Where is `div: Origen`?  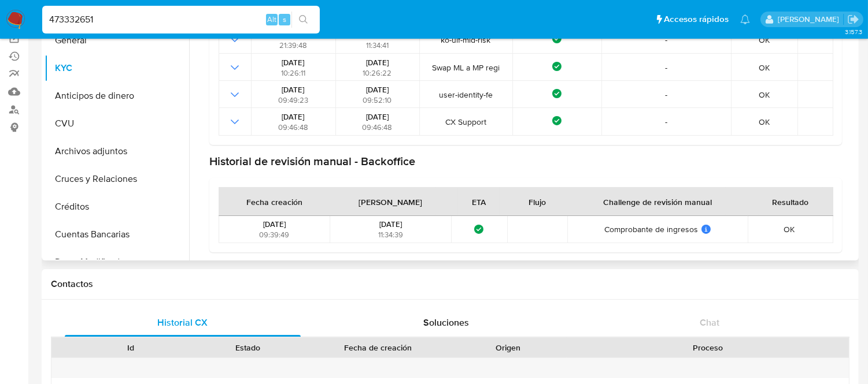 div: Origen is located at coordinates (508, 348).